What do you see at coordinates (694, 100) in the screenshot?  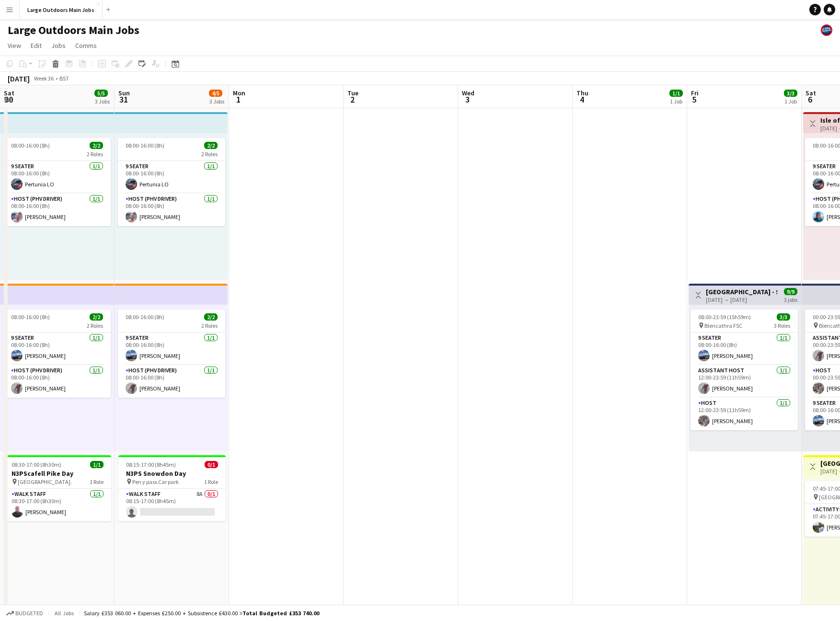 I see `span: 5` at bounding box center [694, 100].